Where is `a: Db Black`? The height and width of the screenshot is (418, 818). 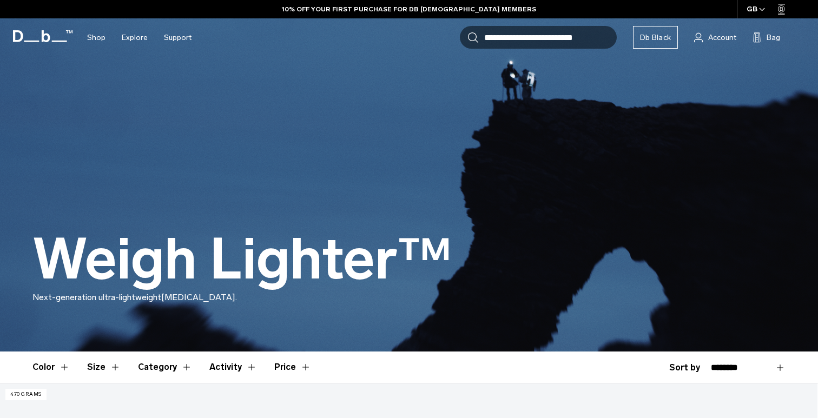 a: Db Black is located at coordinates (655, 37).